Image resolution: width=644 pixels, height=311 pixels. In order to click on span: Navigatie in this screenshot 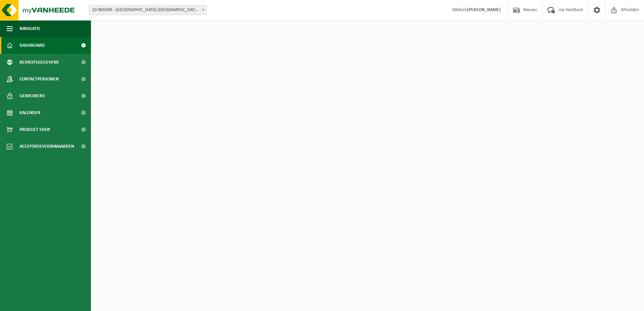, I will do `click(30, 29)`.